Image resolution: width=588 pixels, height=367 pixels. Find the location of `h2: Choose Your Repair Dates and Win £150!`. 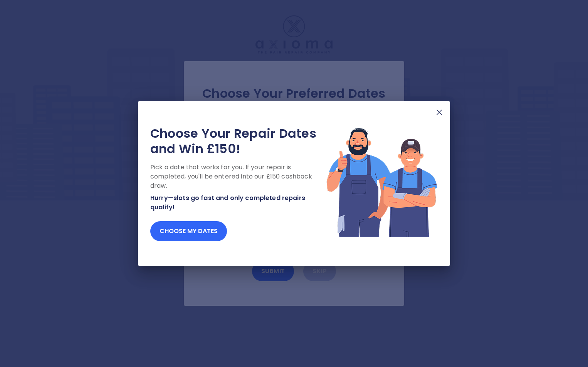

h2: Choose Your Repair Dates and Win £150! is located at coordinates (238, 141).